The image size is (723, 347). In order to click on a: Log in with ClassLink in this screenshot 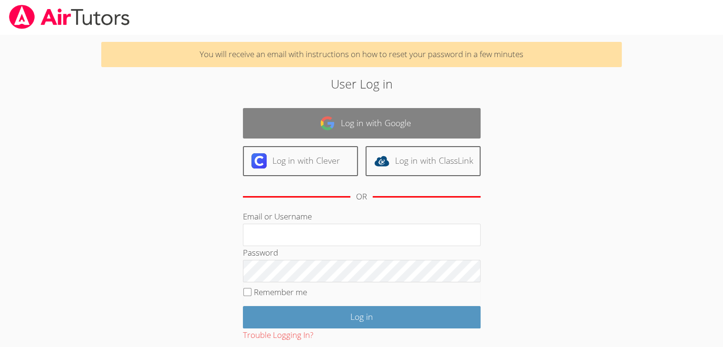, I will do `click(423, 161)`.